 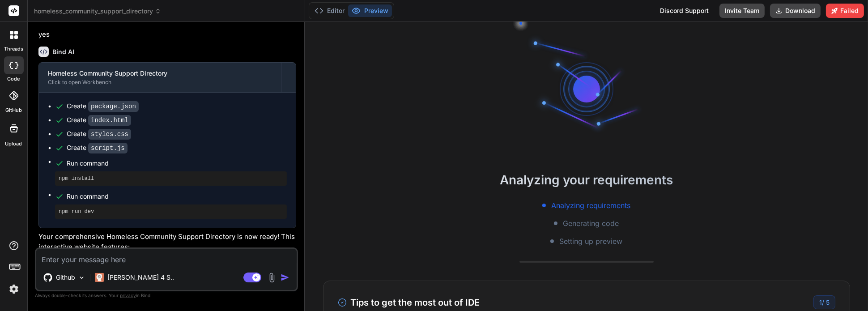 I want to click on div: Homeless Community Support Directory, so click(x=160, y=73).